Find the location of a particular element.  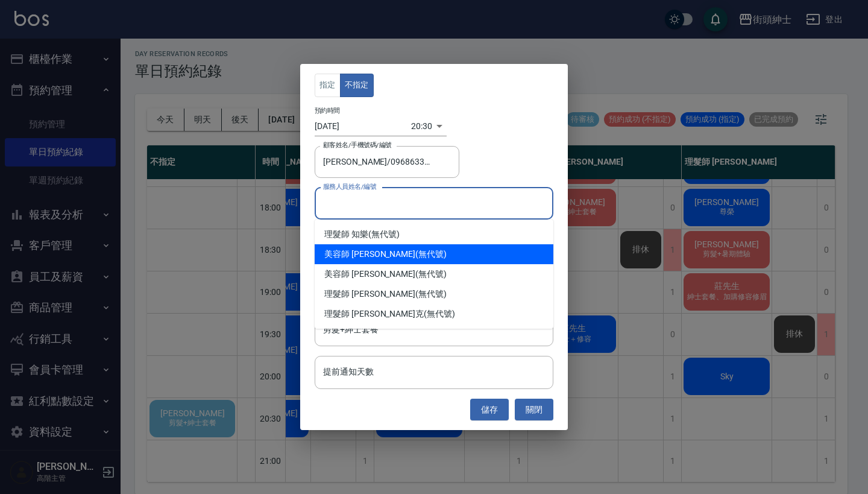

button: 儲存 is located at coordinates (490, 409).